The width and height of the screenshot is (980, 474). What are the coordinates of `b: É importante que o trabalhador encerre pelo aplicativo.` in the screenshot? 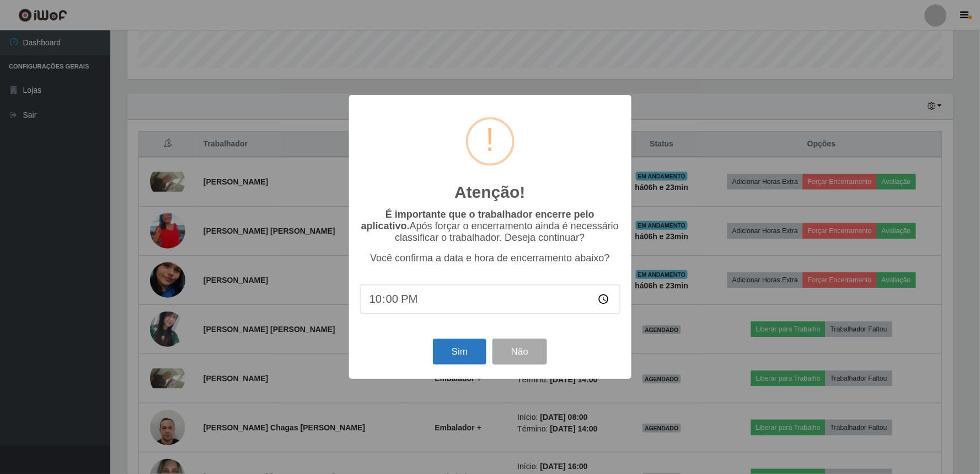 It's located at (478, 220).